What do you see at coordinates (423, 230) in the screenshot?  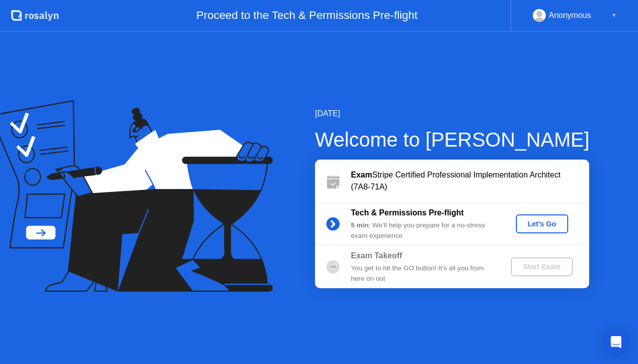 I see `div: : We’ll help you prepare for a no-stress exam experience` at bounding box center [423, 230].